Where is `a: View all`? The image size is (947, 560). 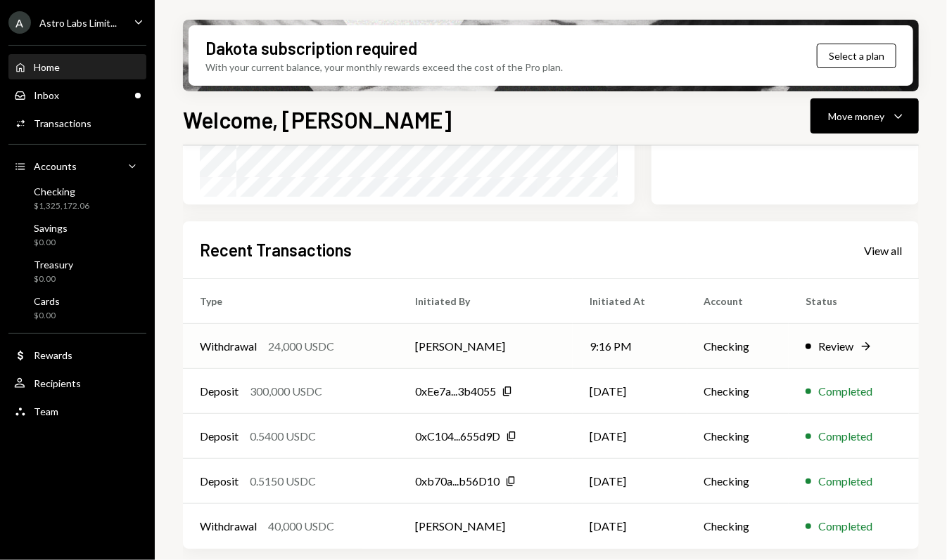 a: View all is located at coordinates (883, 250).